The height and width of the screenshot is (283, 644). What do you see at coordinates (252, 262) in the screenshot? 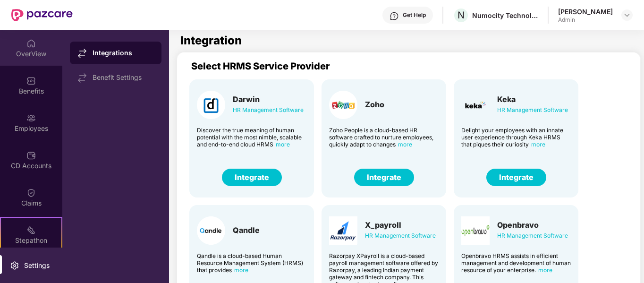
I see `div: Qandle is a cloud-based Human Resource Management System (HRMS) that provides` at bounding box center [252, 262].